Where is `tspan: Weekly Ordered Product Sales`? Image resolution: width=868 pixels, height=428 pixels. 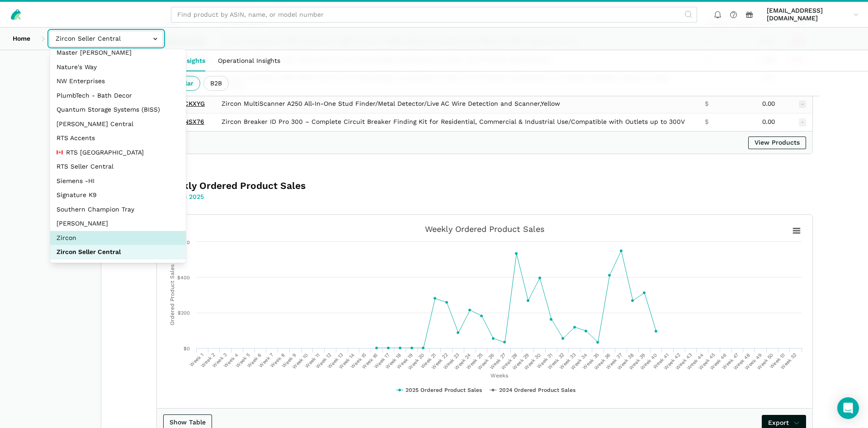
tspan: Weekly Ordered Product Sales is located at coordinates (484, 229).